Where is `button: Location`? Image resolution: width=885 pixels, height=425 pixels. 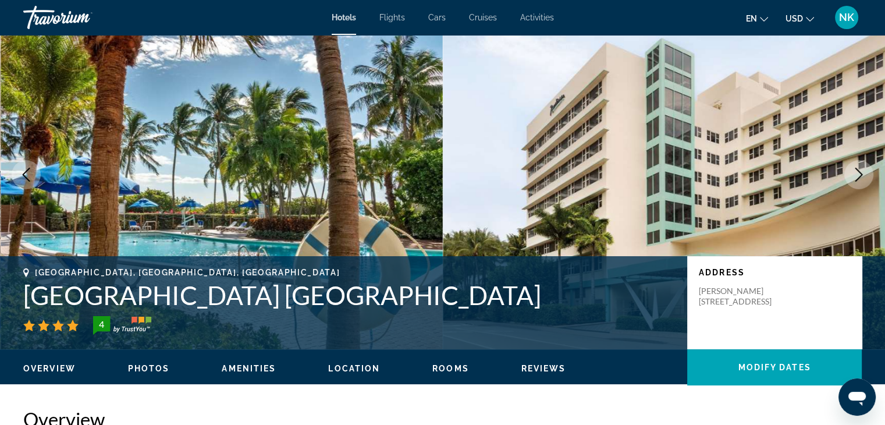 button: Location is located at coordinates (354, 368).